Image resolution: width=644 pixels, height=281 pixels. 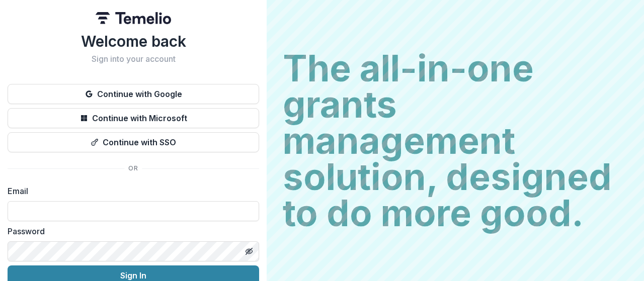 I want to click on label: Email, so click(x=130, y=191).